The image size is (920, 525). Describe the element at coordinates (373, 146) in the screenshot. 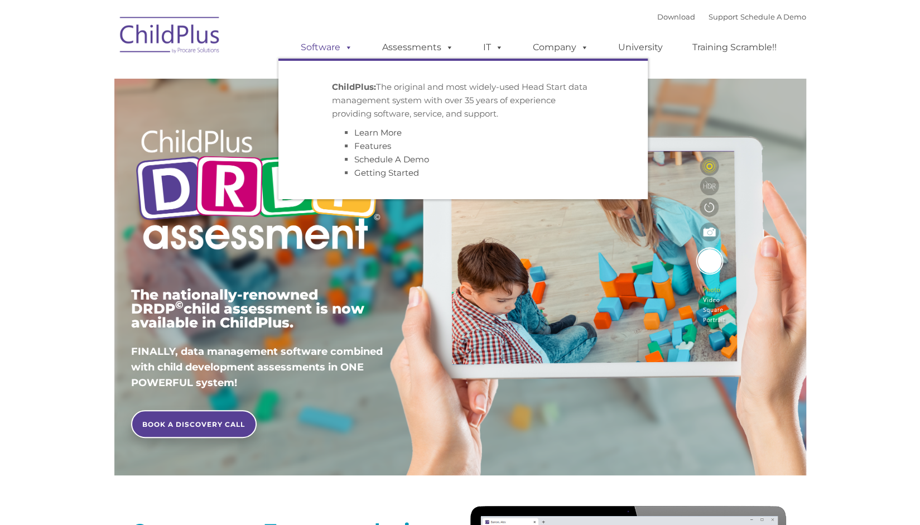

I see `a: Features` at that location.